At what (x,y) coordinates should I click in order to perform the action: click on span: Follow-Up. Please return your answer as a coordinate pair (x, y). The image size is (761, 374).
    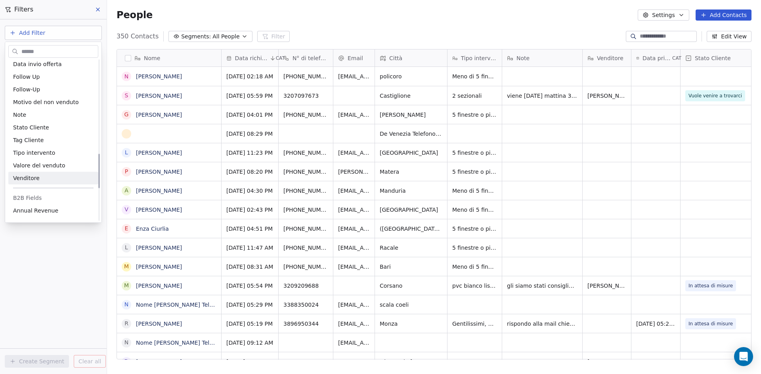
    Looking at the image, I should click on (27, 90).